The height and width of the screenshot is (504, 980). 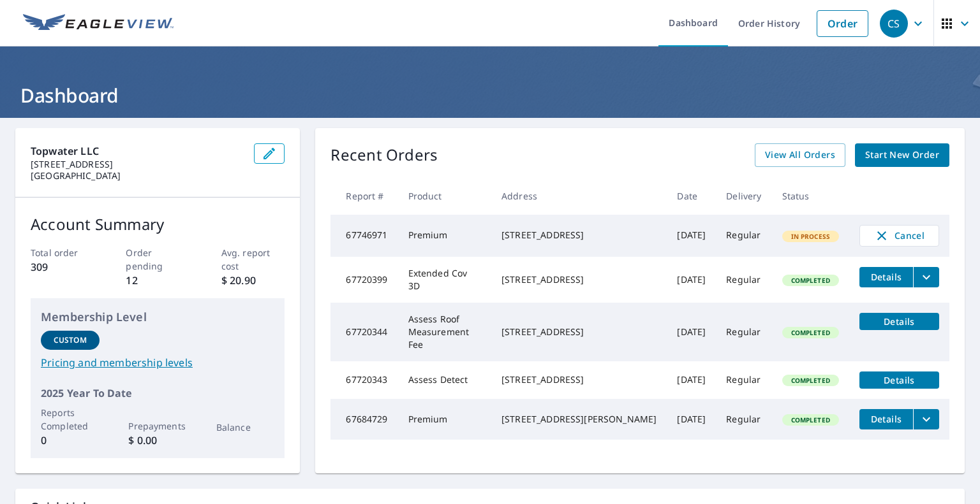 What do you see at coordinates (363, 280) in the screenshot?
I see `td: 67720399` at bounding box center [363, 280].